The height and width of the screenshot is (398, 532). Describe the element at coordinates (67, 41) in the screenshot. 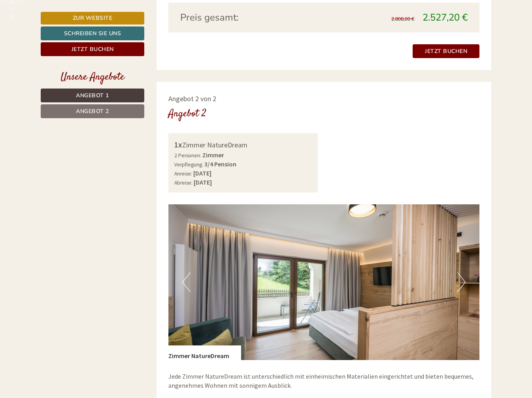

I see `small: 08:23` at that location.